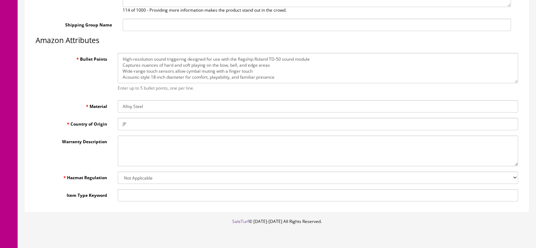 This screenshot has width=536, height=248. I want to click on label: Shipping Group Name, so click(77, 23).